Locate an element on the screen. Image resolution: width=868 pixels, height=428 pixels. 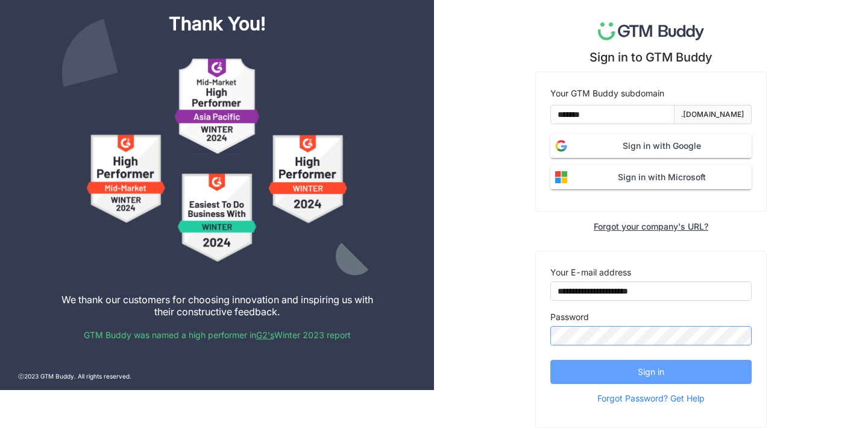
button: Sign in with Microsoft is located at coordinates (651, 177).